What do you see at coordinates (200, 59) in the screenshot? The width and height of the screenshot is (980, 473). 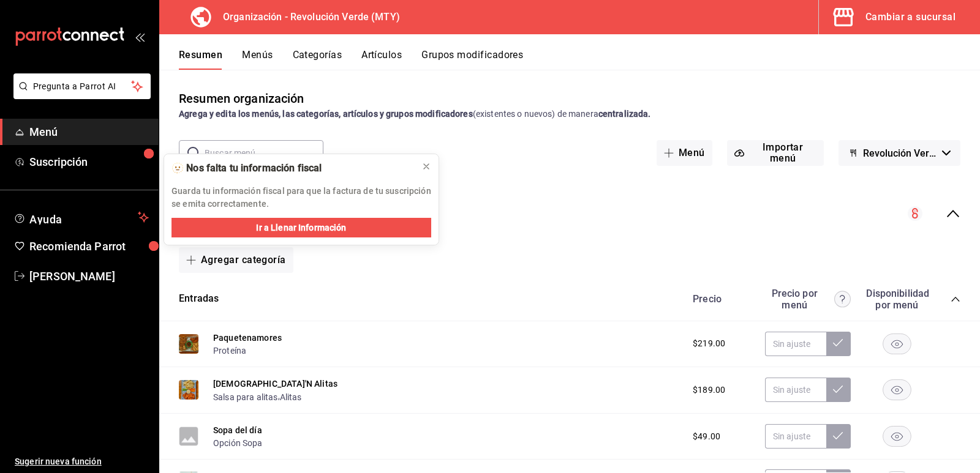 I see `button: Resumen` at bounding box center [200, 59].